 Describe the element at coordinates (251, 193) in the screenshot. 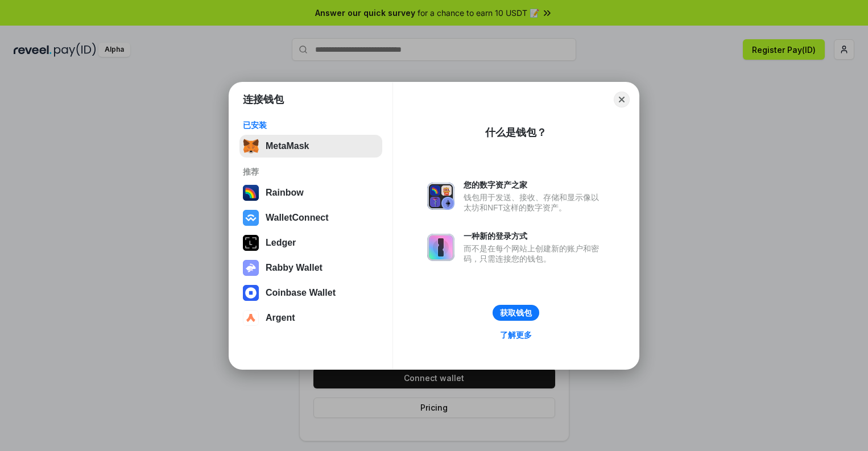

I see `img: svg+xml,%3Csvg%20width%3D%22120%22%20height%3D%22120%22%20viewBox%3D%220%200%20120%20120%22%20fil...` at that location.